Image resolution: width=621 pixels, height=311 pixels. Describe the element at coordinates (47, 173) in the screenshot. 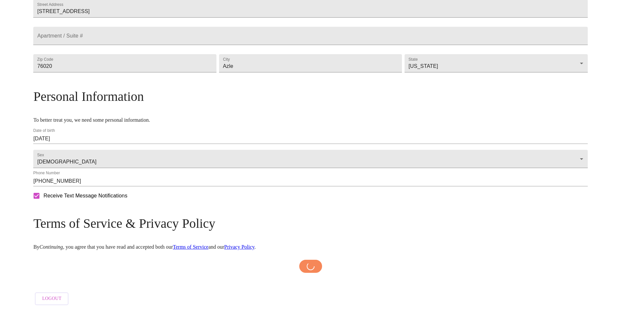

I see `label: Phone Number` at that location.